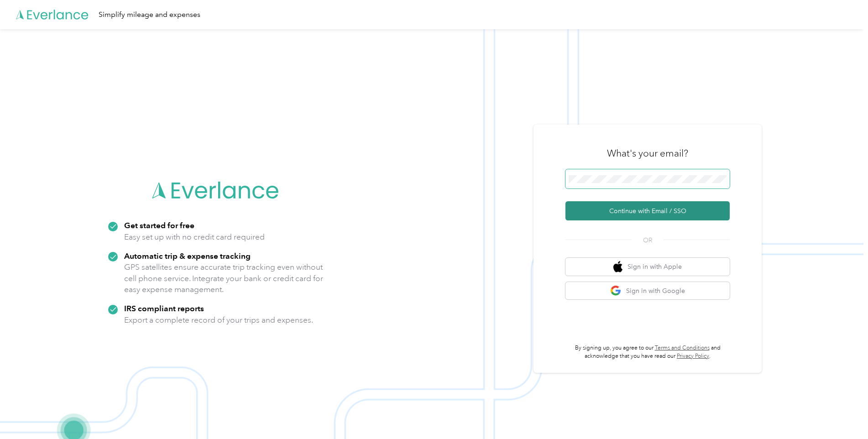 The height and width of the screenshot is (439, 868). Describe the element at coordinates (647, 352) in the screenshot. I see `p: By signing up, you agree to our and acknowledge that you have read our .` at that location.